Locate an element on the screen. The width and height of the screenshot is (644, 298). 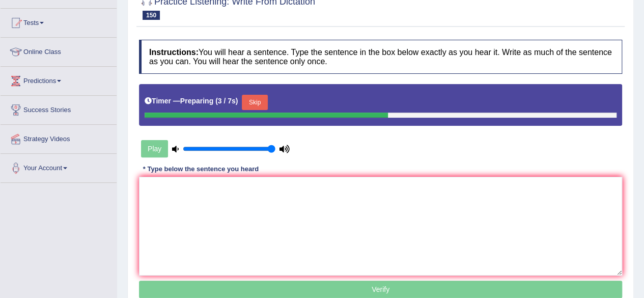
a: Tests is located at coordinates (58, 21).